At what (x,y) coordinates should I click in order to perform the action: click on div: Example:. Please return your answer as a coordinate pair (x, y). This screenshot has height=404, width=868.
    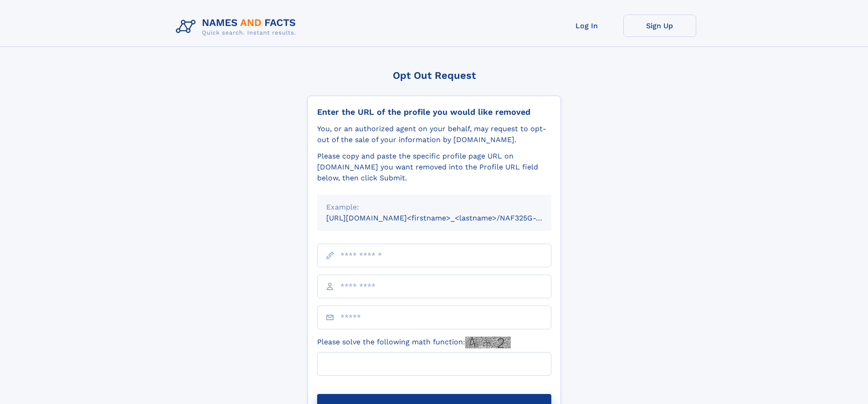
    Looking at the image, I should click on (434, 207).